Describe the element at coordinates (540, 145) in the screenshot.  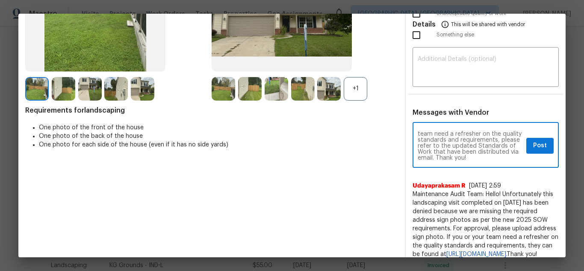
I see `span: Post` at that location.